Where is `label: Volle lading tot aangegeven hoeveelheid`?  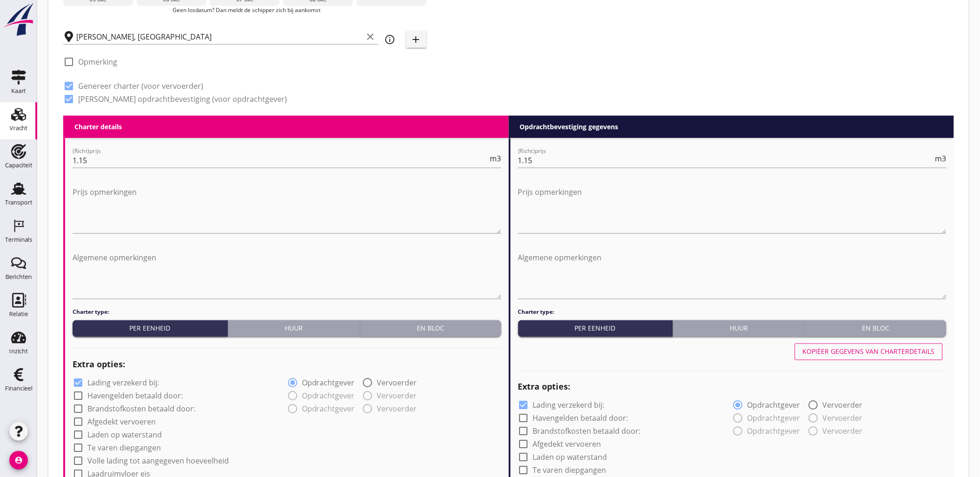
label: Volle lading tot aangegeven hoeveelheid is located at coordinates (158, 461).